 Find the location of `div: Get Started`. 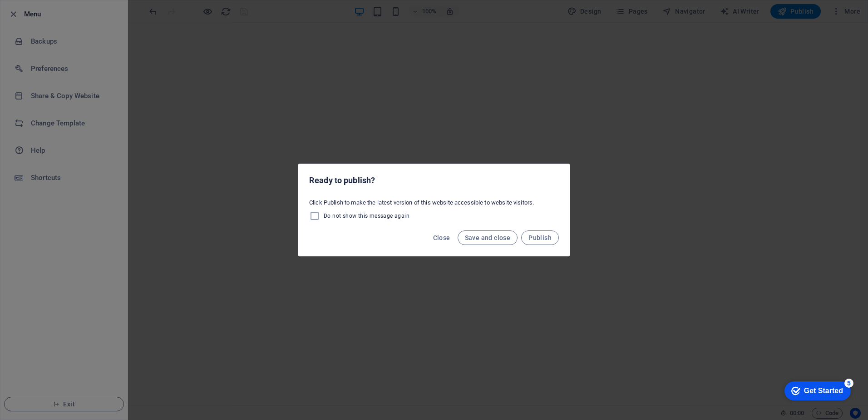

div: Get Started is located at coordinates (44, 14).